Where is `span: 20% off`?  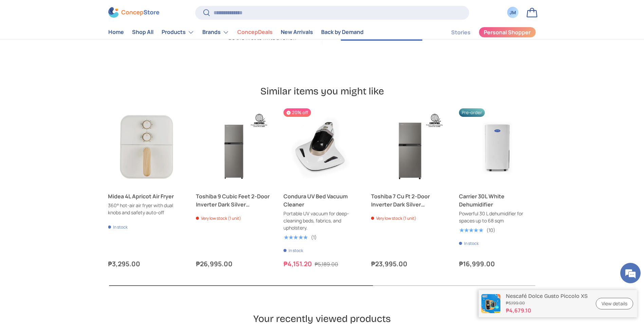
span: 20% off is located at coordinates (297, 112).